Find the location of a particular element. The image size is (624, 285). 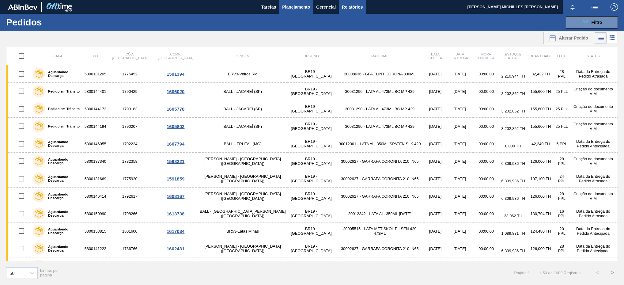

td: BALL - FRUTAL (MG) is located at coordinates (243, 144).